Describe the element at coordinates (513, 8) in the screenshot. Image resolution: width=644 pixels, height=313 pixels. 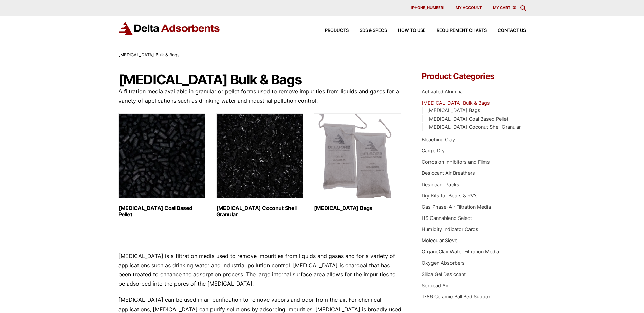
I see `span: 0` at that location.